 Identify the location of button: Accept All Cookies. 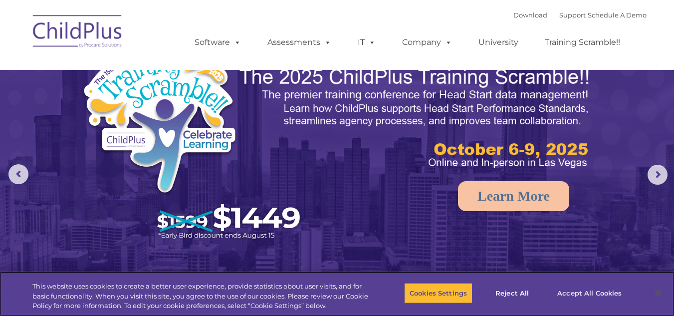
(590, 293).